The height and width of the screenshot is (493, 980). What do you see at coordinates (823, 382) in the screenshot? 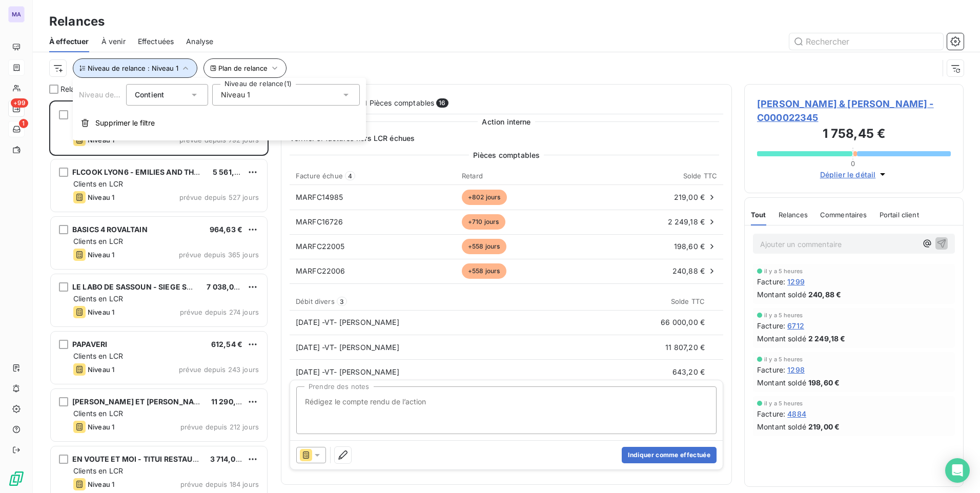
I see `span: 198,60 €` at bounding box center [823, 382].